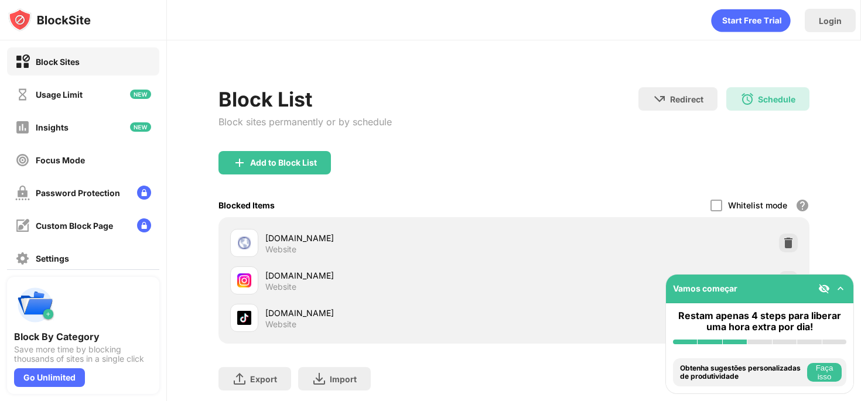 The width and height of the screenshot is (861, 401). What do you see at coordinates (758, 205) in the screenshot?
I see `div: Whitelist mode` at bounding box center [758, 205].